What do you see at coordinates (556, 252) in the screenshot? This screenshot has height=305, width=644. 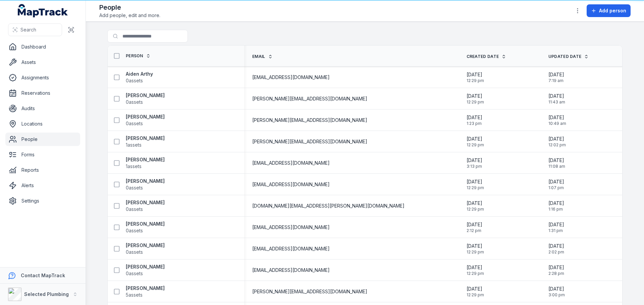 I see `span: 2:02 pm` at bounding box center [556, 252].